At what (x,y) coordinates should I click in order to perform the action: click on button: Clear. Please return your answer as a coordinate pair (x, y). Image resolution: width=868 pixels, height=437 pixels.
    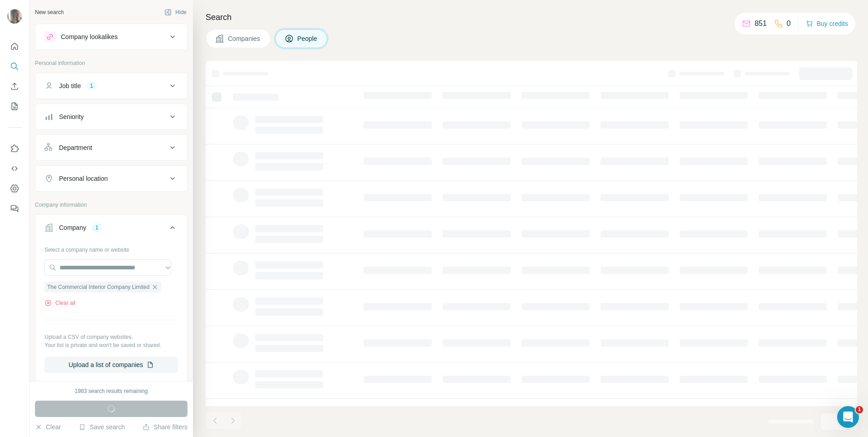
    Looking at the image, I should click on (47, 427).